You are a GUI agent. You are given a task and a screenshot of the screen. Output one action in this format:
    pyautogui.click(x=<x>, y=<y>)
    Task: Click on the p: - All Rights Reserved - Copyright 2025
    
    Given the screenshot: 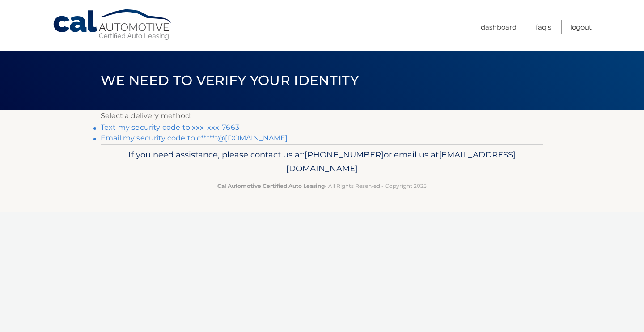 What is the action you would take?
    pyautogui.click(x=322, y=186)
    